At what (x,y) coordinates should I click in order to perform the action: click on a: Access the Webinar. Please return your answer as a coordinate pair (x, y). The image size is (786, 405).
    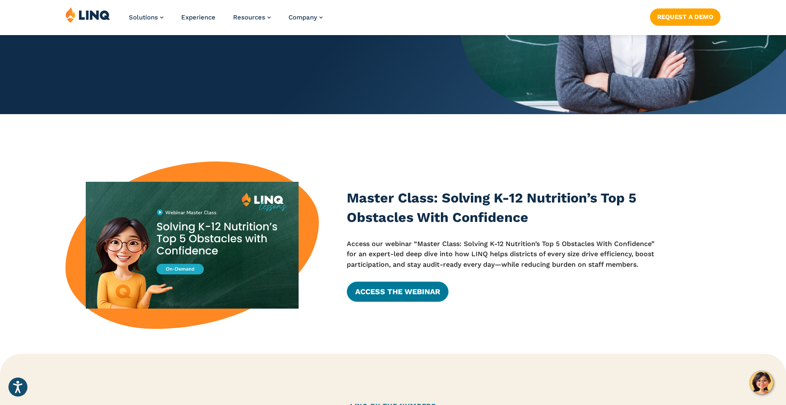
    Looking at the image, I should click on (398, 292).